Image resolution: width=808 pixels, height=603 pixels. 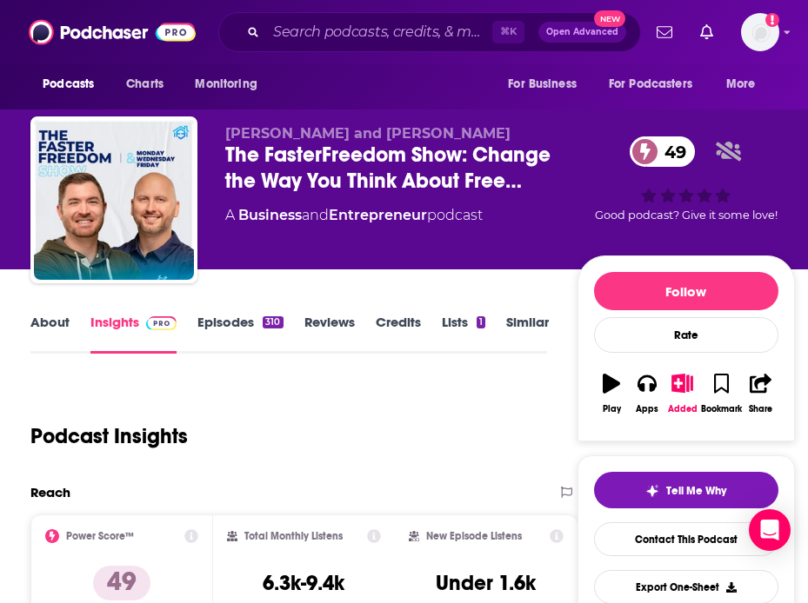 I want to click on button: Show profile menu, so click(x=760, y=32).